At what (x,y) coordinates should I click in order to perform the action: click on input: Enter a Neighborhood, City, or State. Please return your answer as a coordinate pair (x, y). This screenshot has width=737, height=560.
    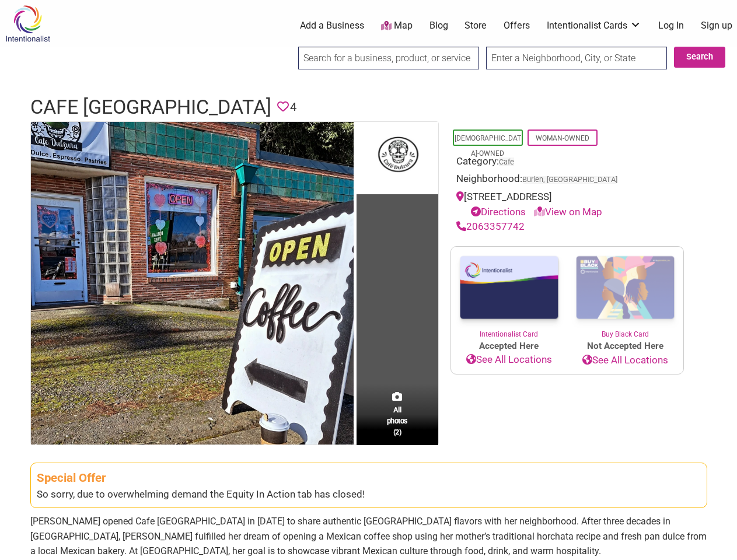
    Looking at the image, I should click on (577, 58).